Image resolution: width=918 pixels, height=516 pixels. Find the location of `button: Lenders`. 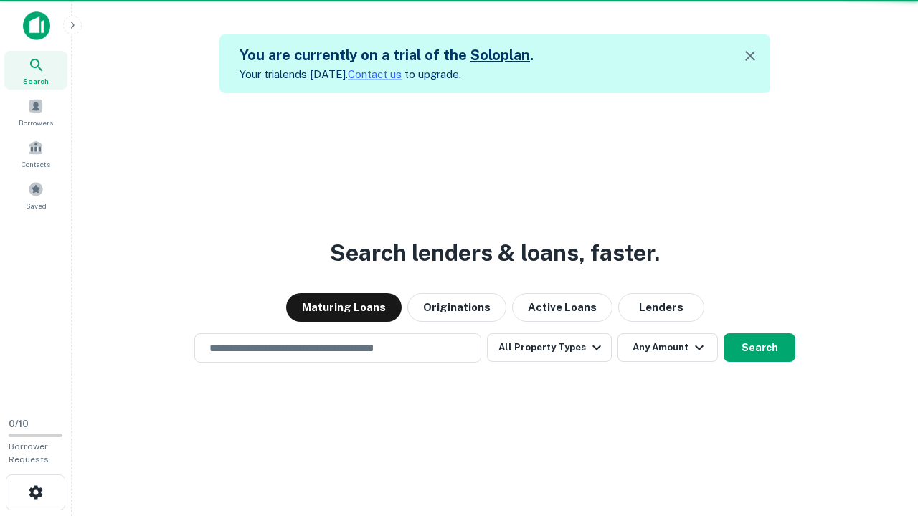

button: Lenders is located at coordinates (661, 308).